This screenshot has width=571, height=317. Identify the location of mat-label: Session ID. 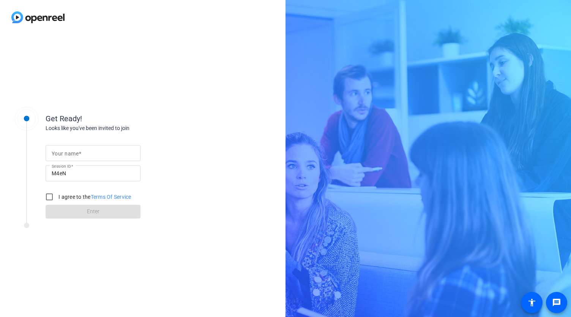
(61, 166).